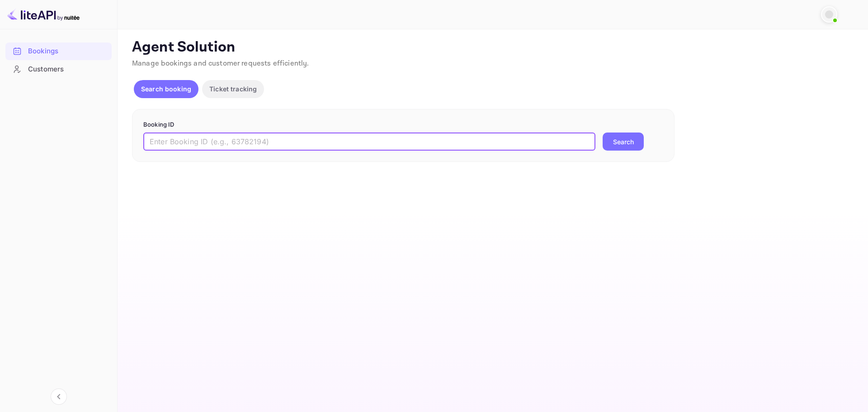  I want to click on img: LiteAPI logo, so click(43, 15).